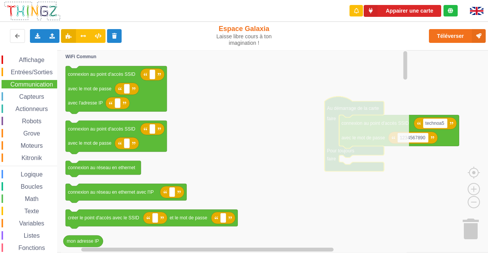 The height and width of the screenshot is (258, 488). What do you see at coordinates (31, 121) in the screenshot?
I see `span: Robots` at bounding box center [31, 121].